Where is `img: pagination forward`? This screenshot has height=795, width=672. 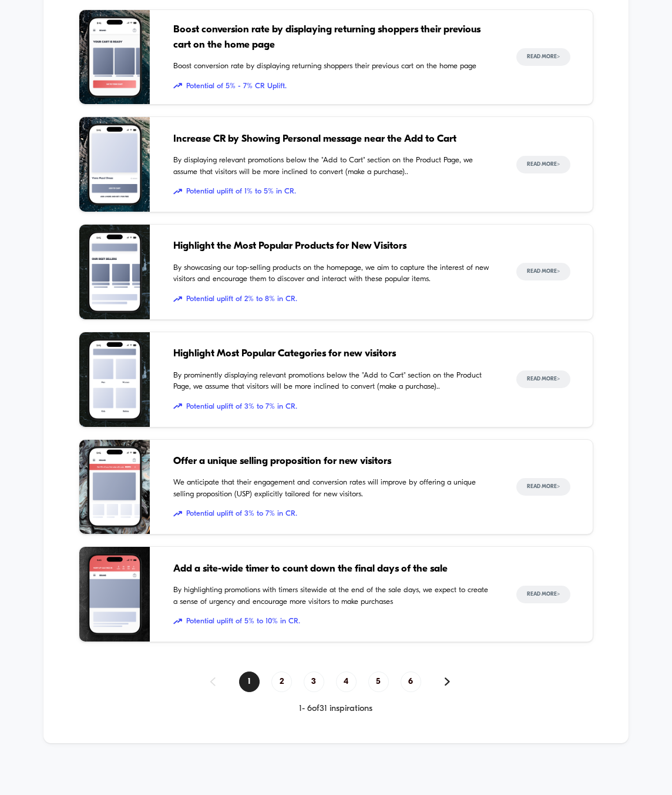
img: pagination forward is located at coordinates (447, 682).